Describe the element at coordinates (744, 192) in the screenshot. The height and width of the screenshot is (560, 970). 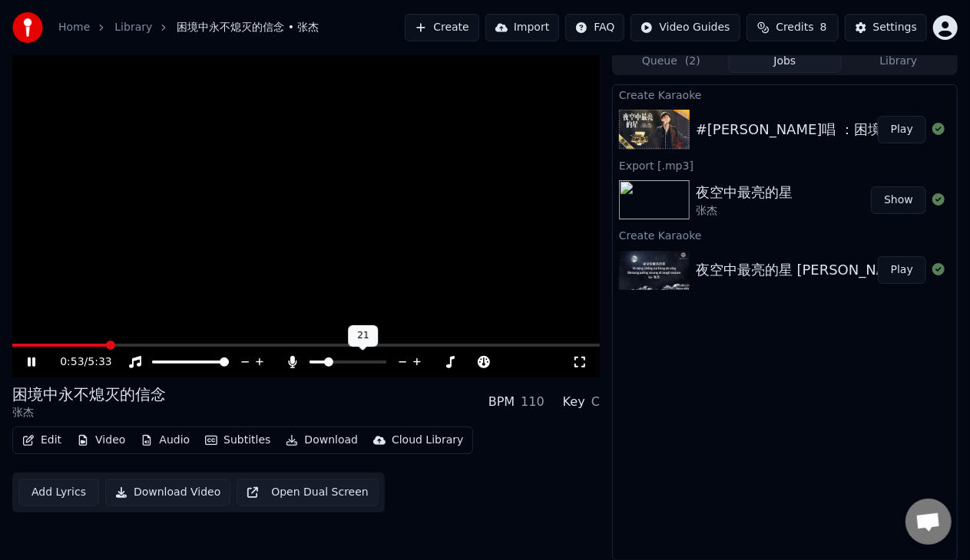
I see `div: 夜空中最亮的星` at that location.